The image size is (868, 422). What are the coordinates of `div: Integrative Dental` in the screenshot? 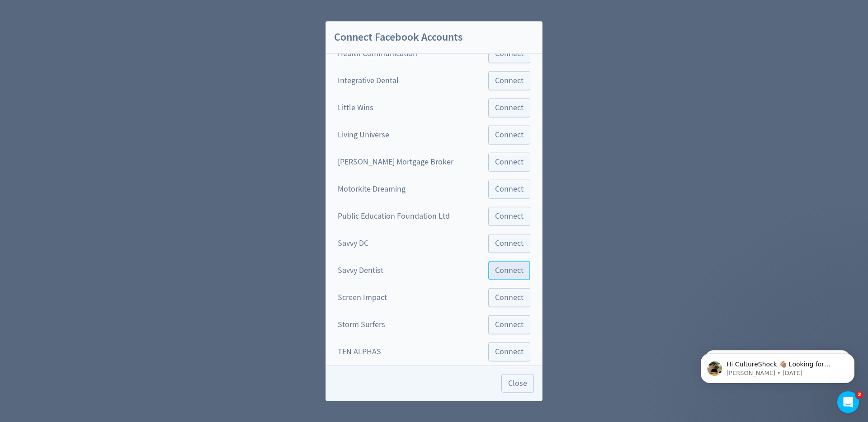 It's located at (368, 81).